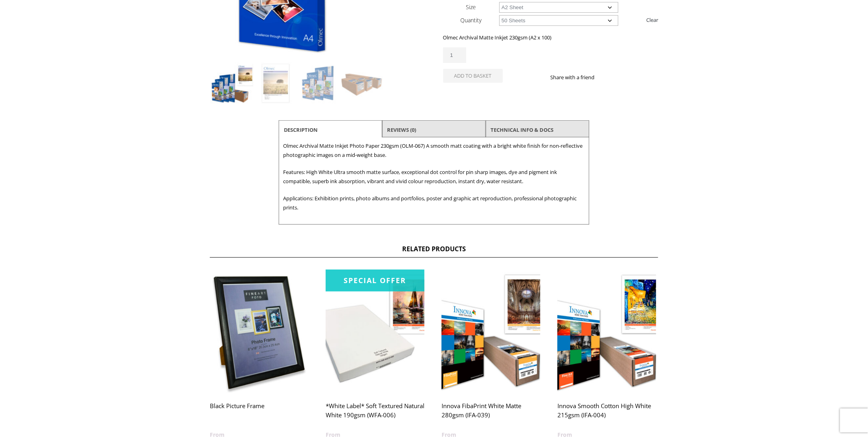  What do you see at coordinates (608, 77) in the screenshot?
I see `img: facebook sharing button` at bounding box center [608, 77].